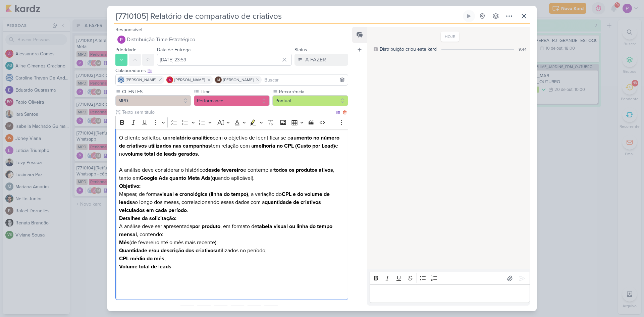  I want to click on input: Texto sem título, so click(228, 112).